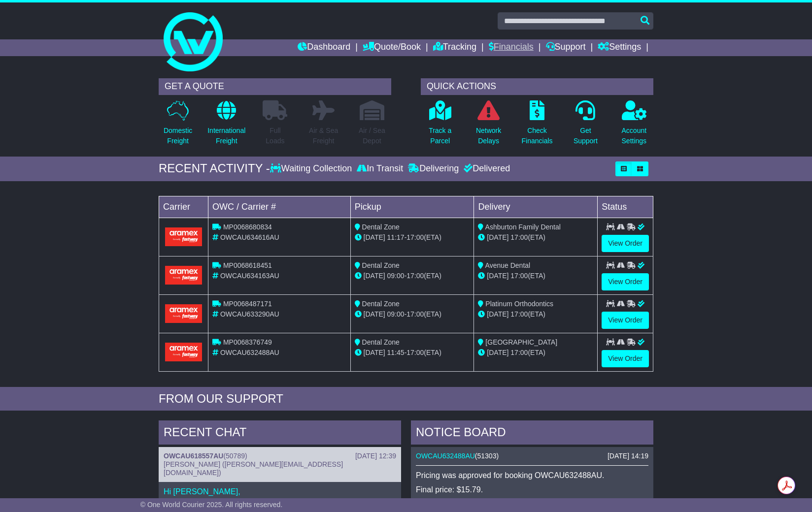  I want to click on p: Check Financials, so click(537, 136).